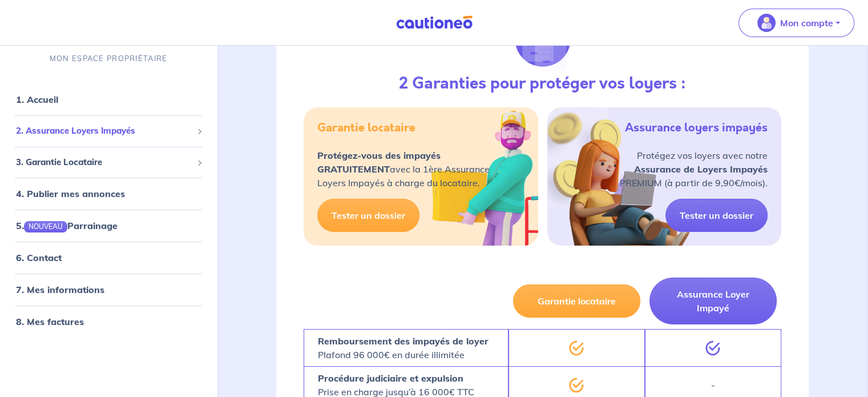 The image size is (868, 397). Describe the element at coordinates (103, 162) in the screenshot. I see `span: 3. Garantie Locataire` at that location.